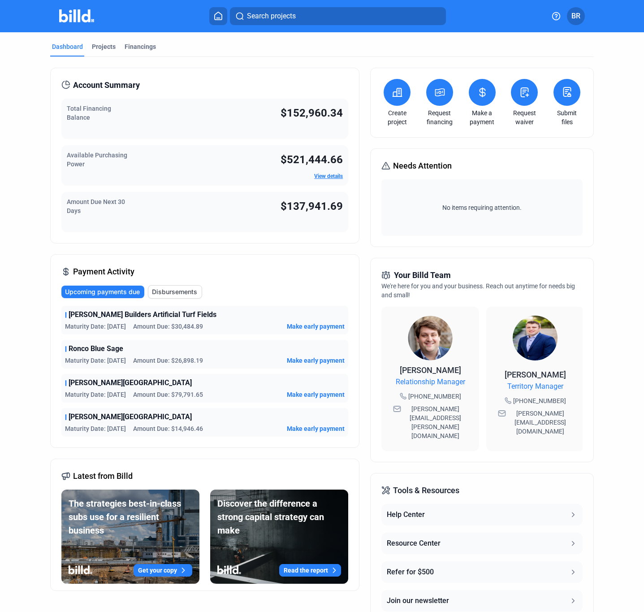 This screenshot has height=612, width=644. What do you see at coordinates (130, 517) in the screenshot?
I see `div: The strategies best-in-class subs use for a resilient business` at bounding box center [130, 517].